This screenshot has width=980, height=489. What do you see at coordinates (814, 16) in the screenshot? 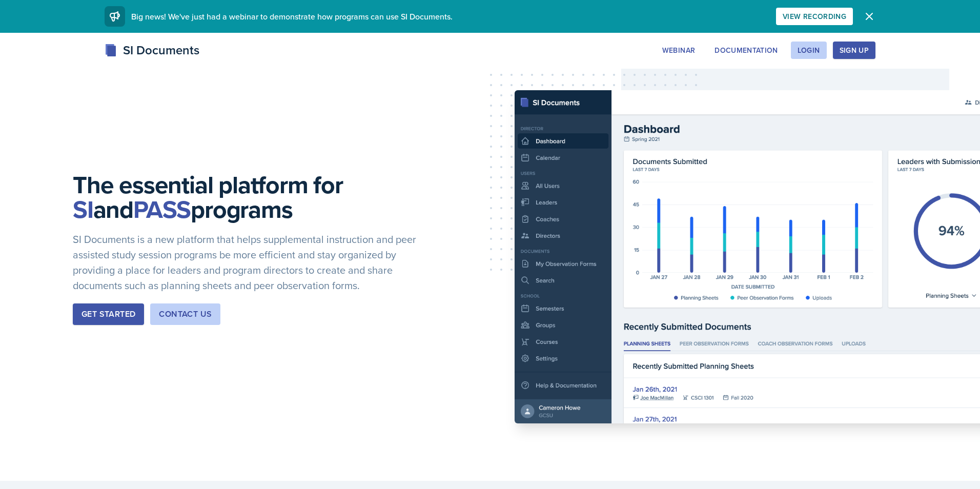
I see `div: View Recording` at bounding box center [814, 16].